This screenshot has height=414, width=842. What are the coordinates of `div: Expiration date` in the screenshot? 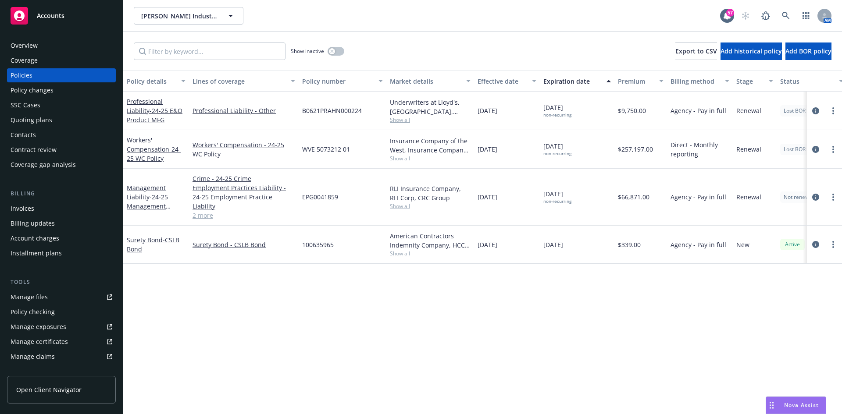 It's located at (572, 81).